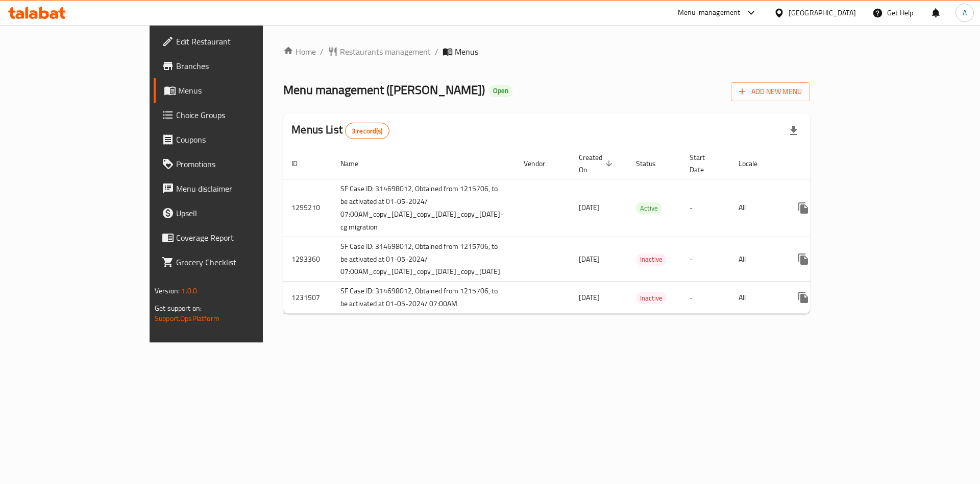 This screenshot has height=484, width=980. What do you see at coordinates (652, 163) in the screenshot?
I see `span: Status` at bounding box center [652, 163].